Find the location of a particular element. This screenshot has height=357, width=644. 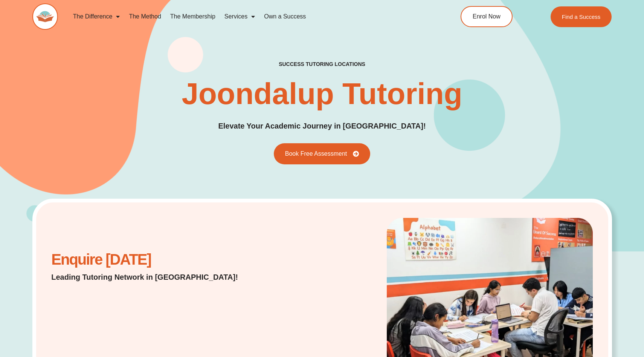

a: Find a Success is located at coordinates (581, 17).